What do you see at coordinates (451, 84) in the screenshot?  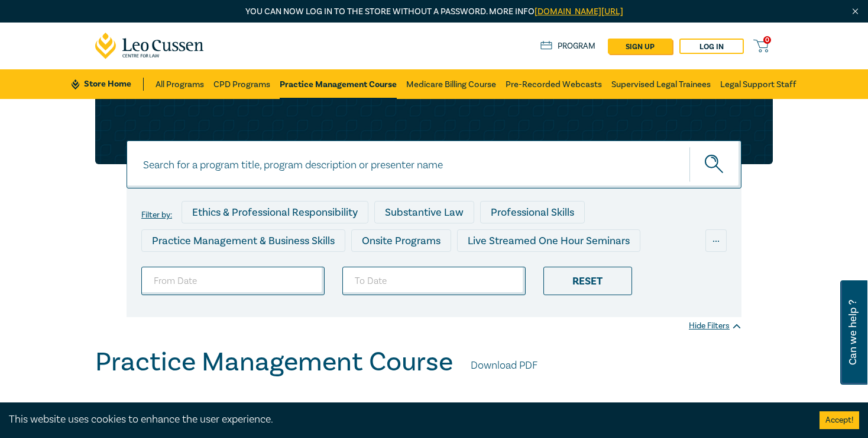 I see `a: Medicare Billing Course` at bounding box center [451, 84].